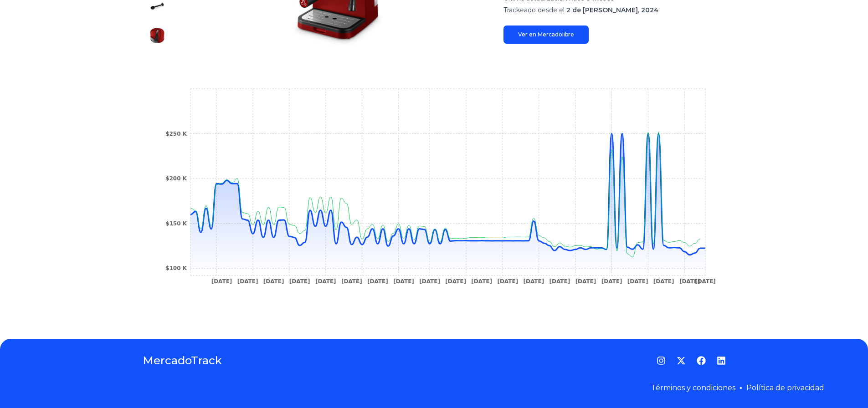 The width and height of the screenshot is (868, 408). I want to click on a: Política de privacidad, so click(785, 388).